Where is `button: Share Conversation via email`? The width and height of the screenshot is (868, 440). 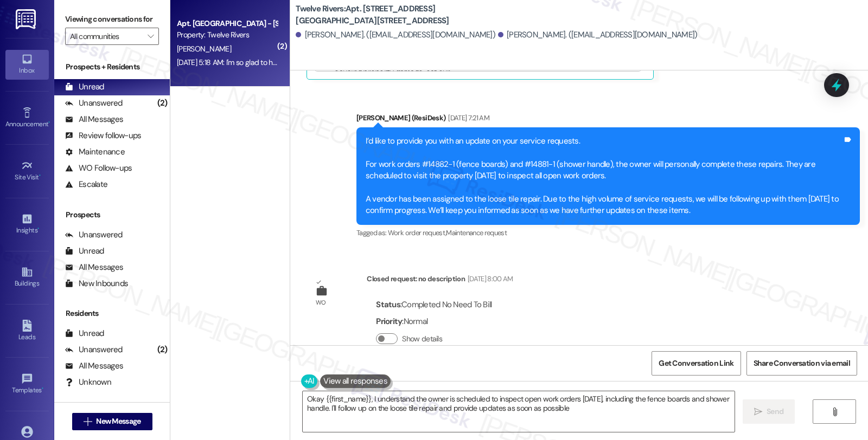 button: Share Conversation via email is located at coordinates (802, 363).